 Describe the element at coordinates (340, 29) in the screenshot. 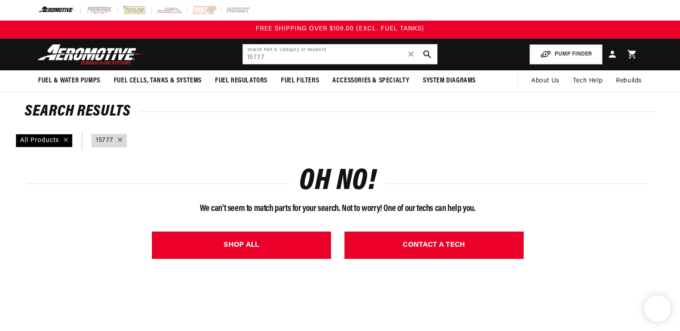

I see `span: FREE SHIPPING OVER $109.00 (EXCL. FUEL TANKS)` at that location.